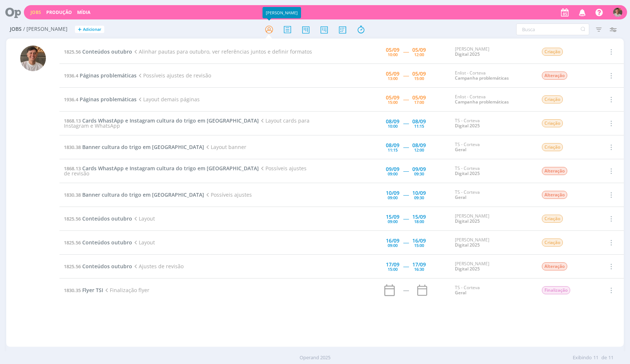 Image resolution: width=630 pixels, height=364 pixels. I want to click on input: Busca, so click(553, 29).